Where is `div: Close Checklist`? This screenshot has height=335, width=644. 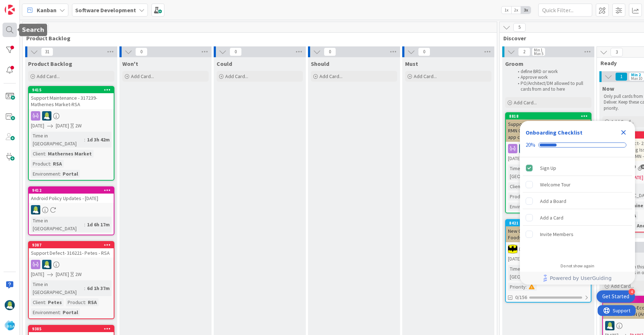 div: Close Checklist is located at coordinates (623, 132).